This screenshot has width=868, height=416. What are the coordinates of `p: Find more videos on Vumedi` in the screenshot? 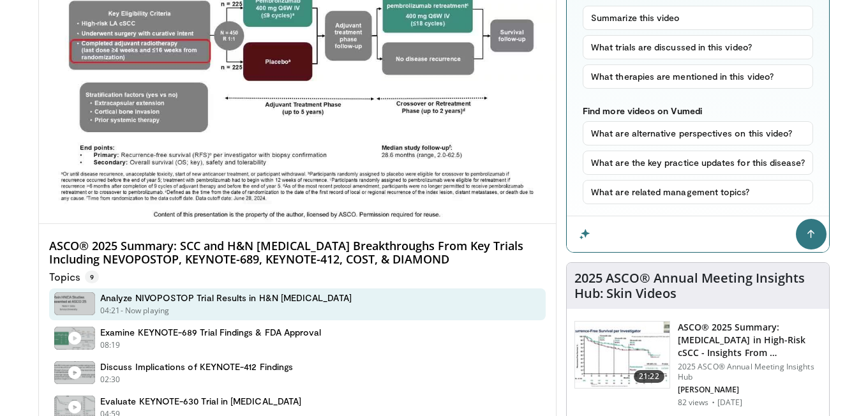 It's located at (697, 110).